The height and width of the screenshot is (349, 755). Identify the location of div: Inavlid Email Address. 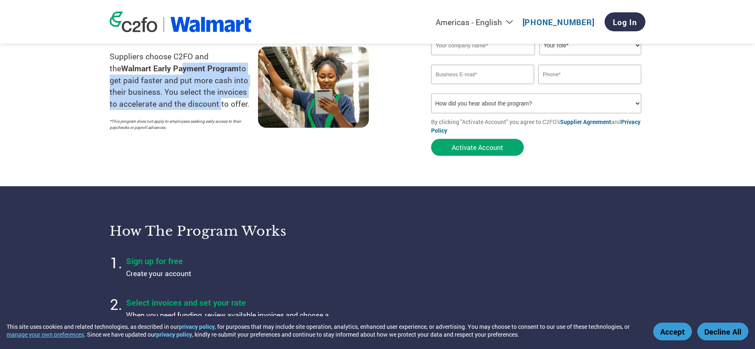
(482, 87).